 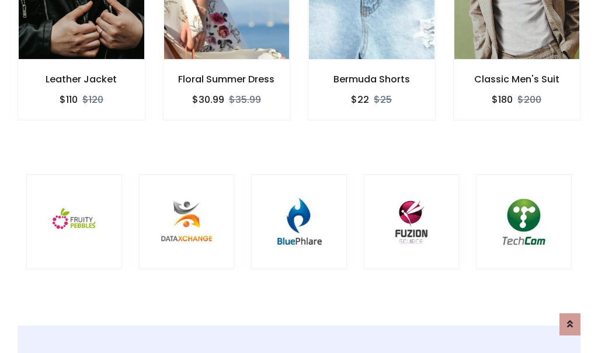 I want to click on del: $200, so click(x=529, y=99).